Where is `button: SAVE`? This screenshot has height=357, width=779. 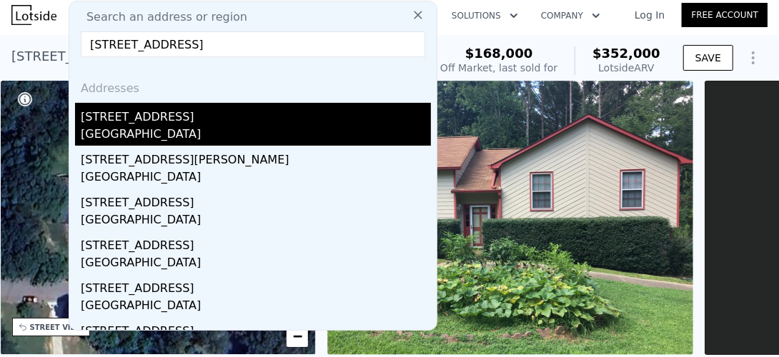
button: SAVE is located at coordinates (708, 58).